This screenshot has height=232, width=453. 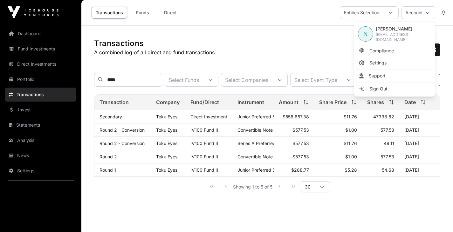 I want to click on a: Statements, so click(x=41, y=125).